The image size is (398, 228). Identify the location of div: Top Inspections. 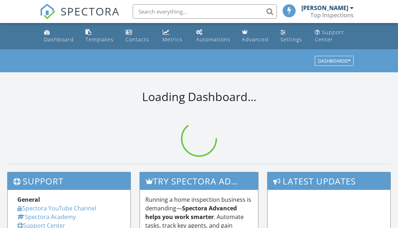
(332, 15).